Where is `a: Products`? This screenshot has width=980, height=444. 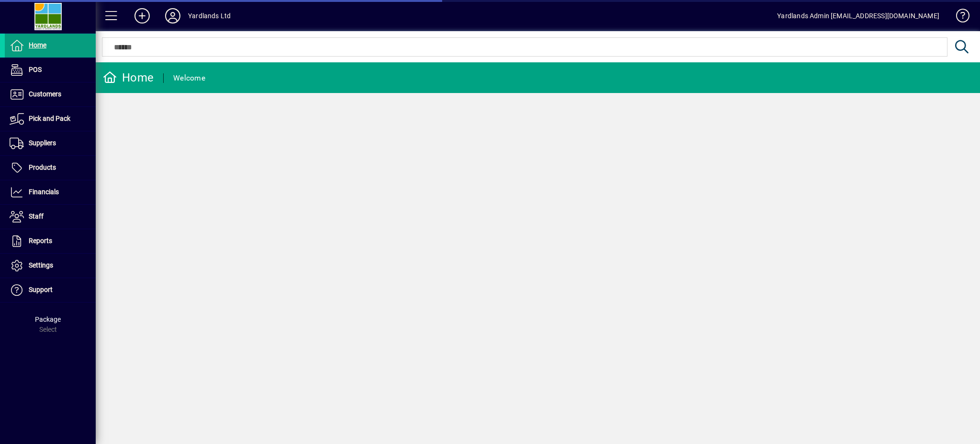
a: Products is located at coordinates (50, 168).